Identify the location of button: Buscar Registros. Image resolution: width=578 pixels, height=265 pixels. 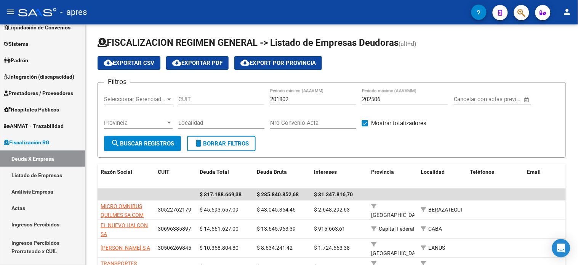
(143, 143).